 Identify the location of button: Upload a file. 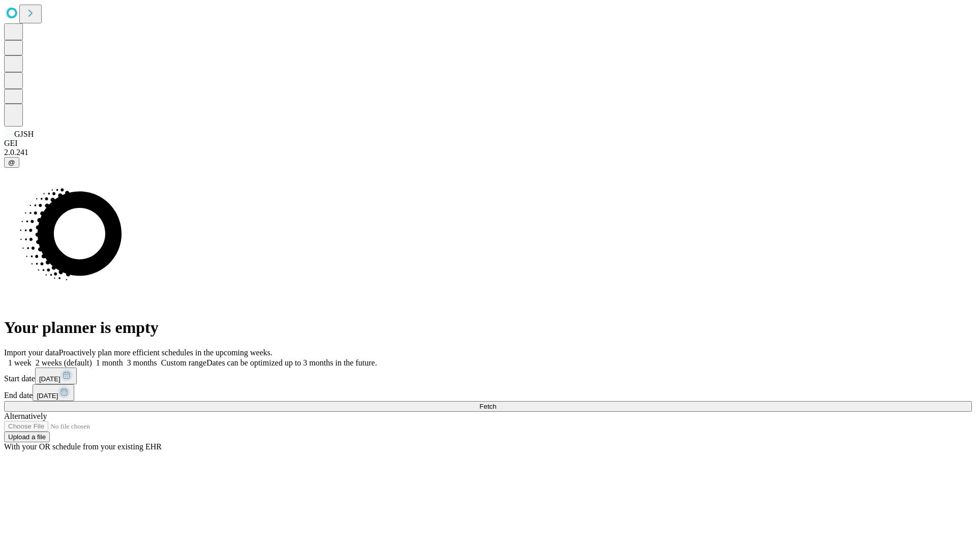
(27, 437).